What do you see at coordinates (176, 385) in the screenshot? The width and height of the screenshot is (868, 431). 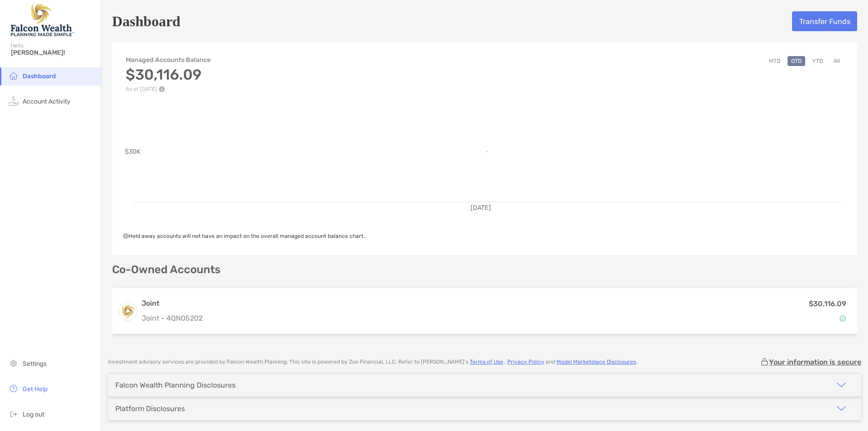 I see `div: Falcon Wealth Planning Disclosures` at bounding box center [176, 385].